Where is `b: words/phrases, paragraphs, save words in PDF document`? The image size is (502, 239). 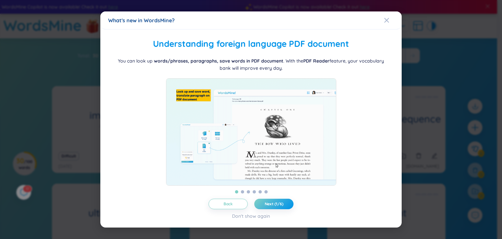 b: words/phrases, paragraphs, save words in PDF document is located at coordinates (219, 61).